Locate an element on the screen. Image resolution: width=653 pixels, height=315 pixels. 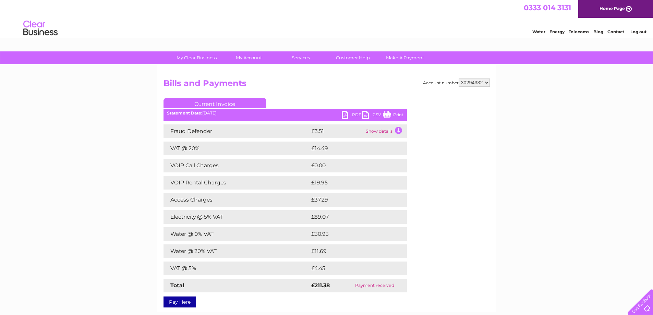
h2: Bills and Payments is located at coordinates (327, 85).